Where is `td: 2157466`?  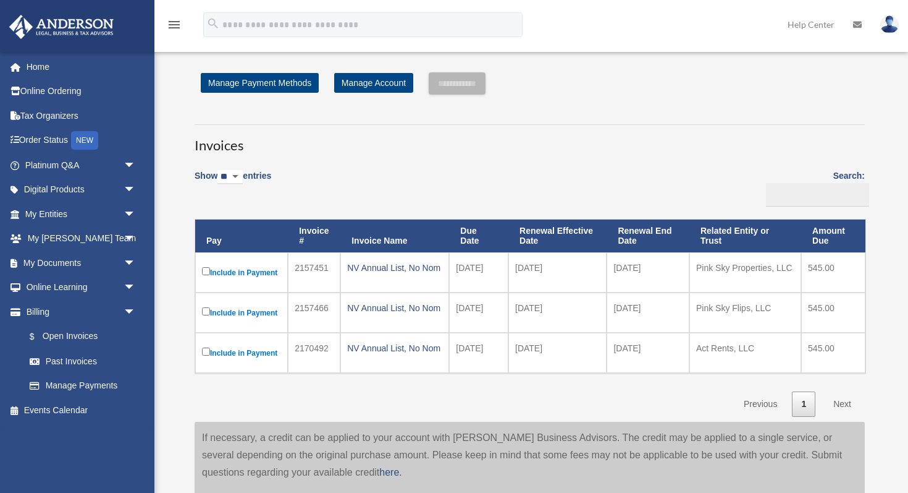 td: 2157466 is located at coordinates (314, 312).